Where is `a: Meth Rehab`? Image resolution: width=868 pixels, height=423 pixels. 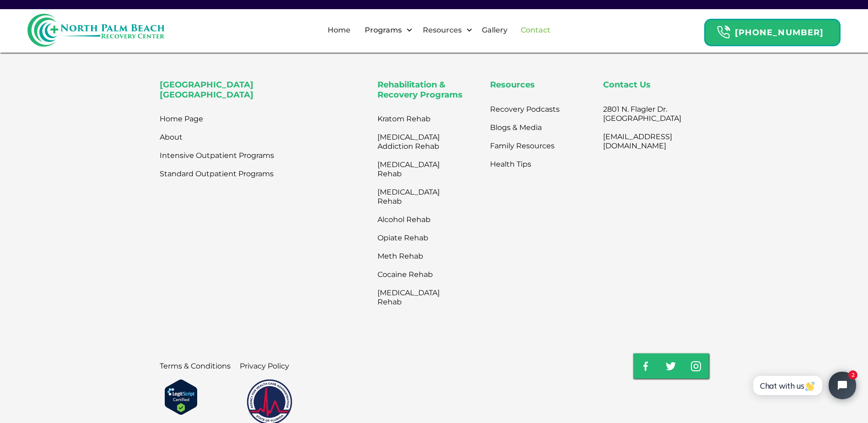
a: Meth Rehab is located at coordinates (416, 256).